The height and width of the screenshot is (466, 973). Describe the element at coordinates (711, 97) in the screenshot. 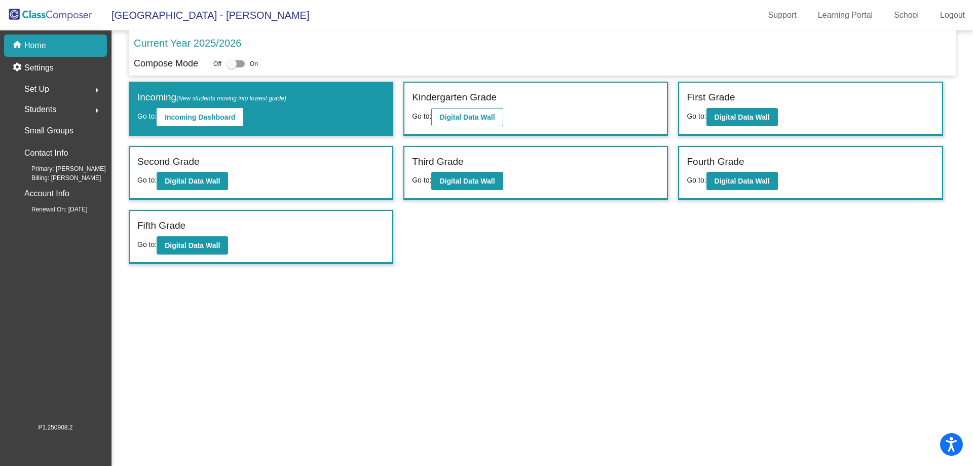

I see `label: First Grade` at that location.